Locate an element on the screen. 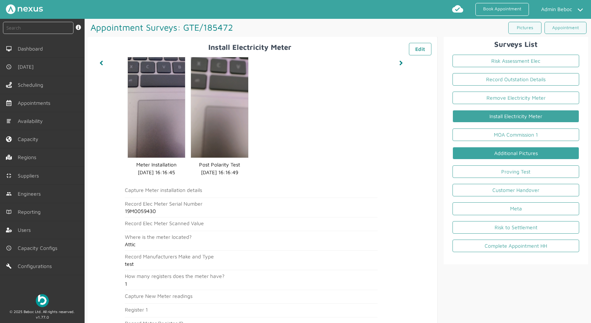  input: Search by: Ref, PostCode, MPAN, MPRN, Account, Customer is located at coordinates (38, 28).